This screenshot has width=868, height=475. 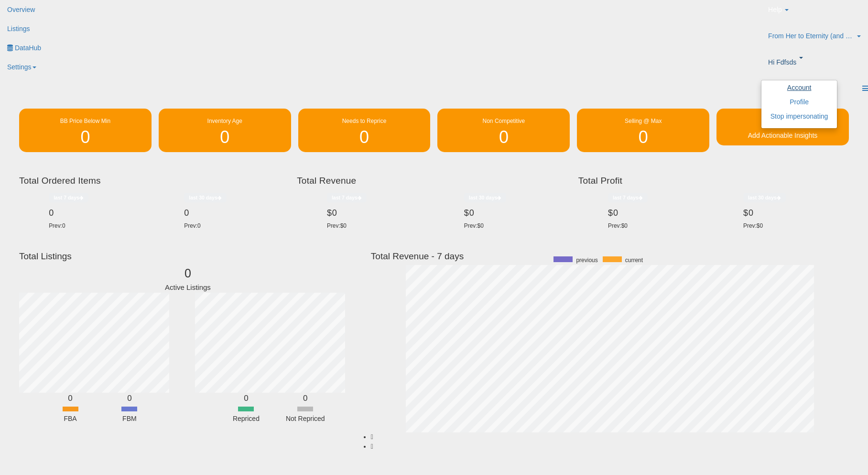 What do you see at coordinates (434, 181) in the screenshot?
I see `h3: Total Revenue` at bounding box center [434, 181].